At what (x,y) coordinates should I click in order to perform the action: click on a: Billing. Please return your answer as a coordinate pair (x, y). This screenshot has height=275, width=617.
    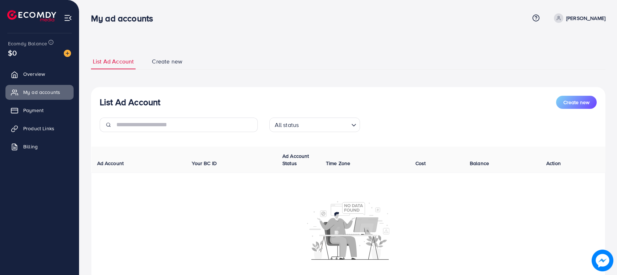
    Looking at the image, I should click on (40, 147).